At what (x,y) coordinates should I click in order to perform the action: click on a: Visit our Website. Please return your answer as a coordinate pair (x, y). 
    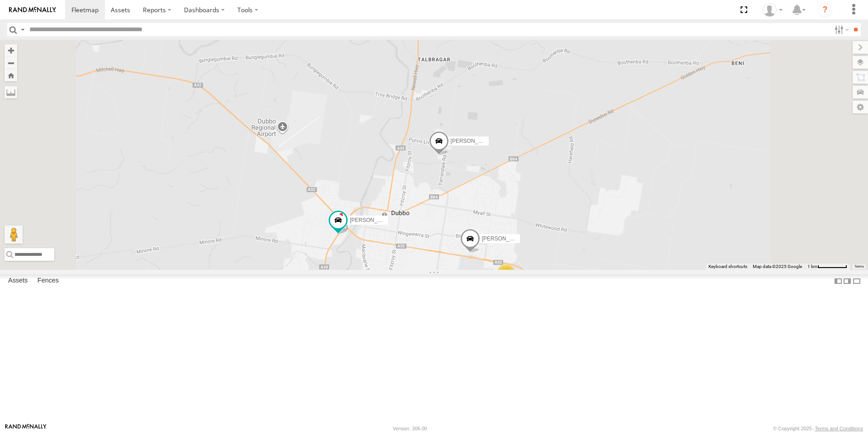
    Looking at the image, I should click on (26, 429).